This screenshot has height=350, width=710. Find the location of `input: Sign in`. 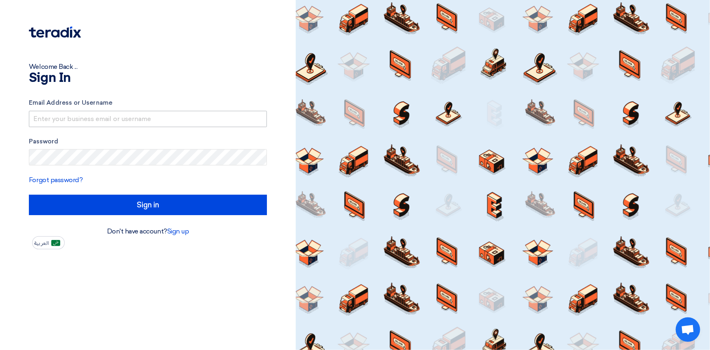

input: Sign in is located at coordinates (148, 205).